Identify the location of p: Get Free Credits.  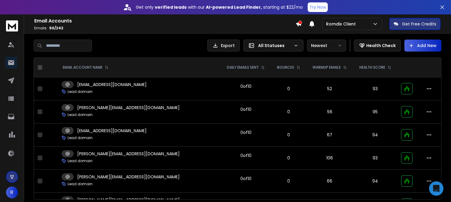
(419, 24).